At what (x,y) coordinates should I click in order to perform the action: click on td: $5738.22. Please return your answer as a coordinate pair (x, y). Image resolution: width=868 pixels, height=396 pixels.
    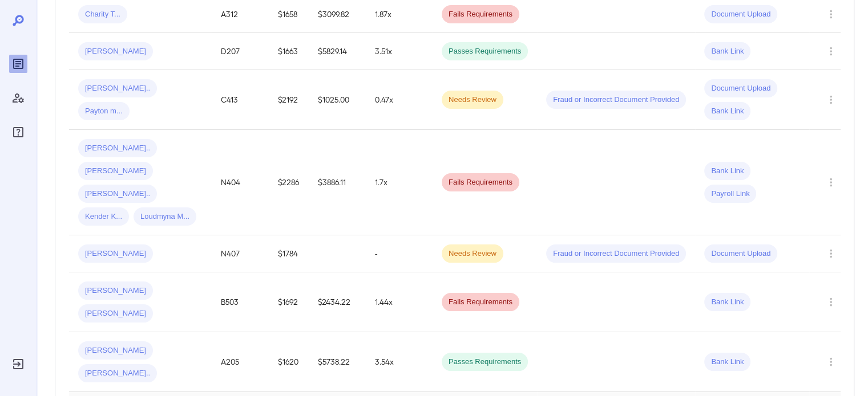
    Looking at the image, I should click on (337, 362).